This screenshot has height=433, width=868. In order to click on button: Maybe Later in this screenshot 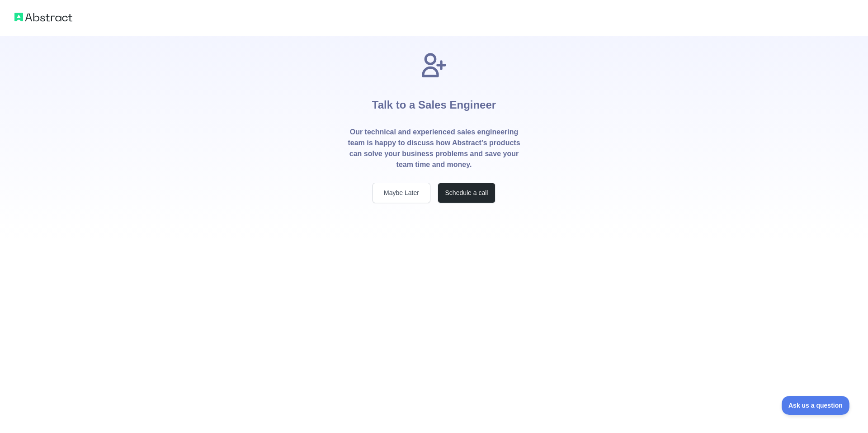, I will do `click(402, 193)`.